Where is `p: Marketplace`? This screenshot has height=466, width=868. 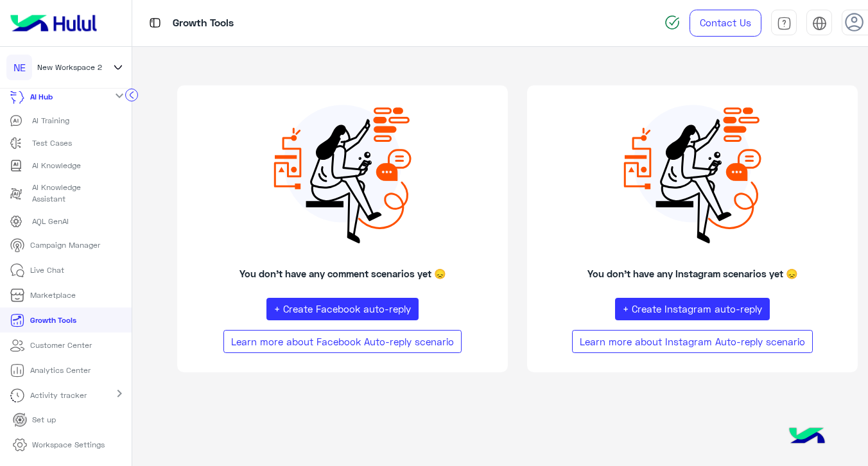 p: Marketplace is located at coordinates (52, 296).